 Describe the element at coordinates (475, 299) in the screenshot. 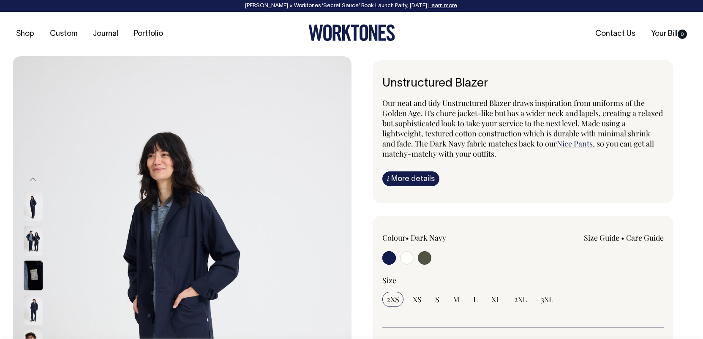

I see `span: L` at that location.